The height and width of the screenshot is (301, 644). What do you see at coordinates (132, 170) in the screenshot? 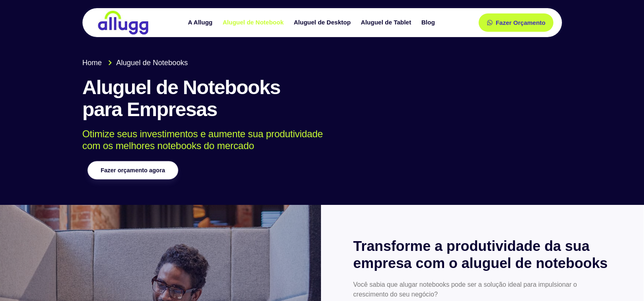
I see `span: Fazer orçamento agora` at bounding box center [132, 170].